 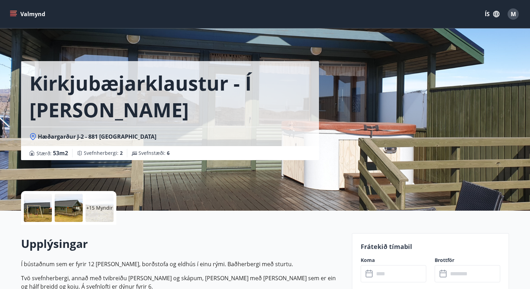 What do you see at coordinates (431, 246) in the screenshot?
I see `p: Frátekið tímabil` at bounding box center [431, 246].